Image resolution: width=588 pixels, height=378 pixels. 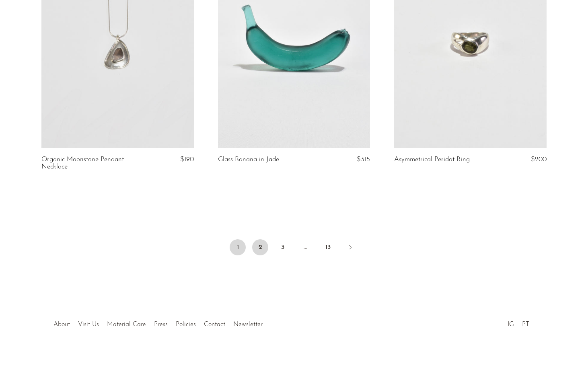 I want to click on a: PT, so click(x=526, y=325).